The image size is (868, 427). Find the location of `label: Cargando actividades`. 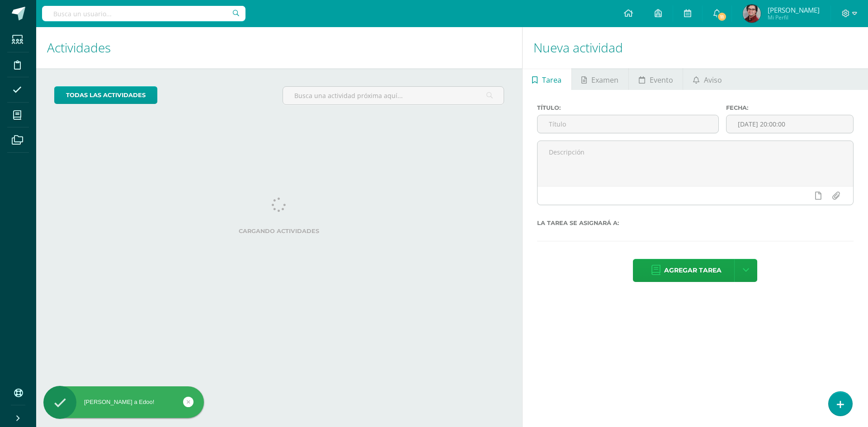

label: Cargando actividades is located at coordinates (279, 231).